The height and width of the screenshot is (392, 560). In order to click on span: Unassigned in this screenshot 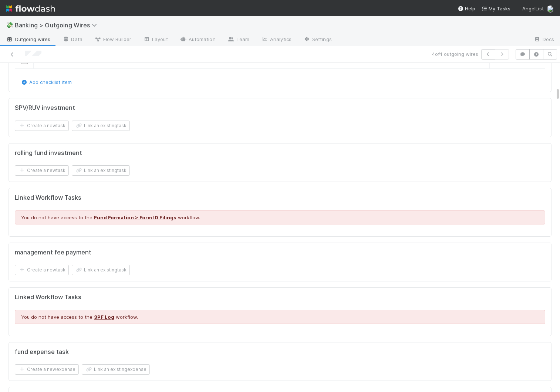, I will do `click(510, 60)`.